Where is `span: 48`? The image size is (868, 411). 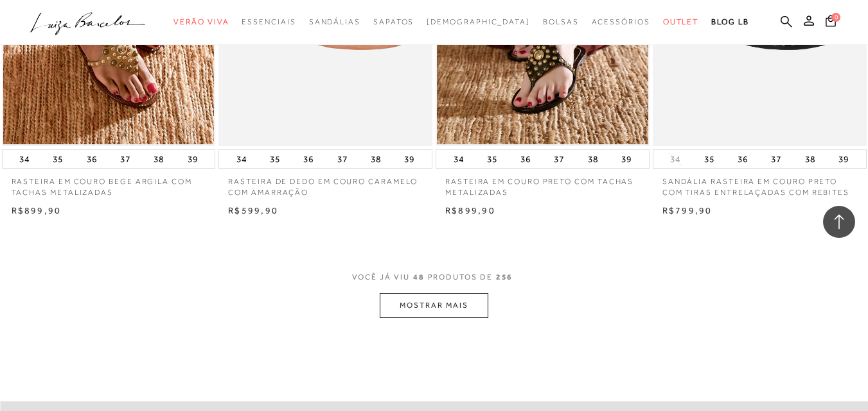
span: 48 is located at coordinates (419, 277).